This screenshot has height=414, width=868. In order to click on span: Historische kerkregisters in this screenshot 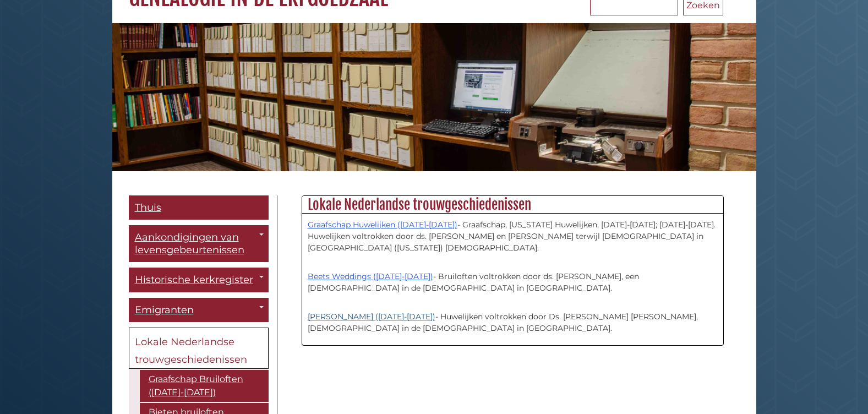, I will do `click(197, 280)`.